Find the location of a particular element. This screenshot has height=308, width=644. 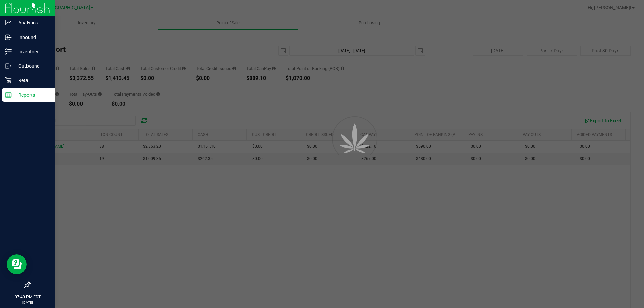

inline-svg: Analytics is located at coordinates (8, 23).